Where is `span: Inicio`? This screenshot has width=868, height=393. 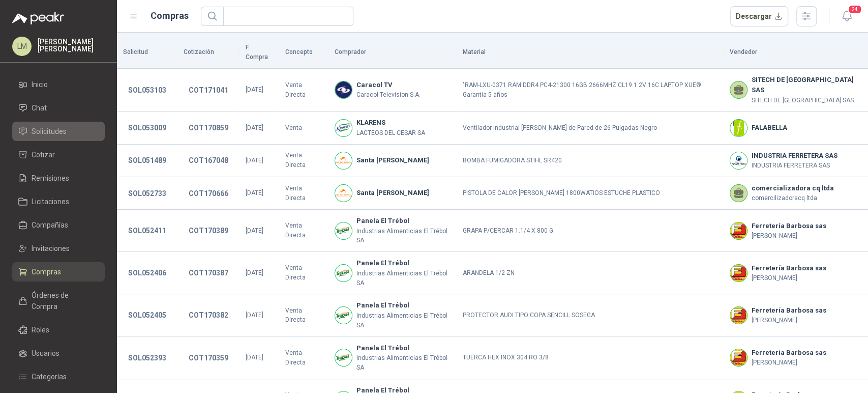 span: Inicio is located at coordinates (40, 84).